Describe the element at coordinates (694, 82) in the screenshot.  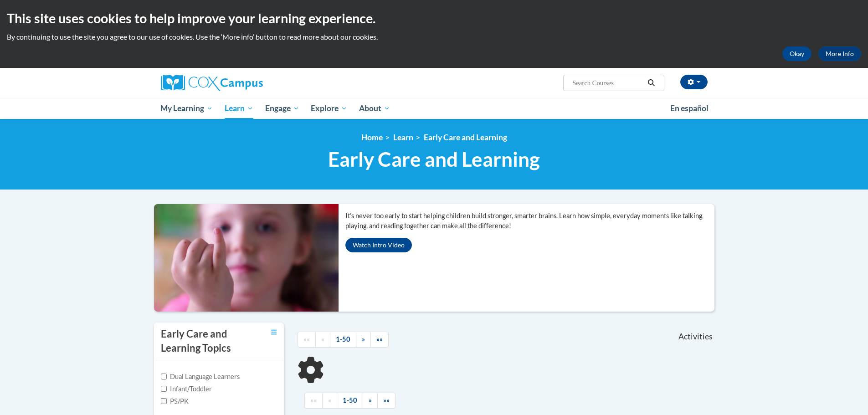
I see `button: Account Settings` at that location.